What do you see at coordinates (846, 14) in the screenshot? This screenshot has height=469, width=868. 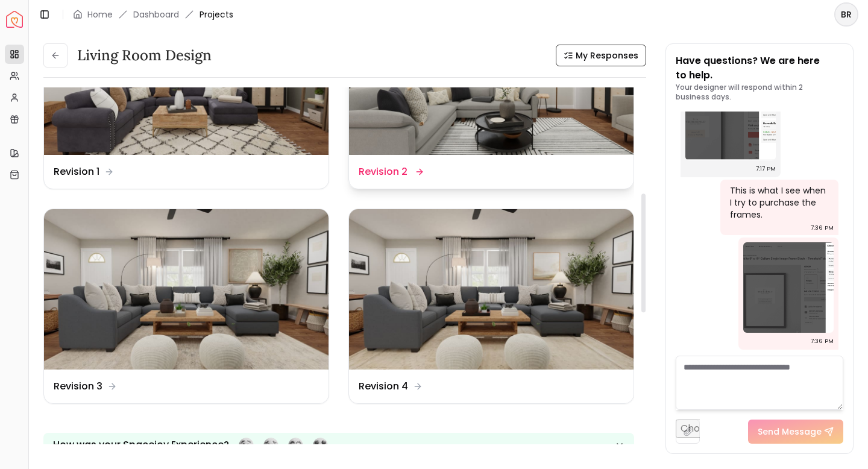 I see `span: BR` at bounding box center [846, 14].